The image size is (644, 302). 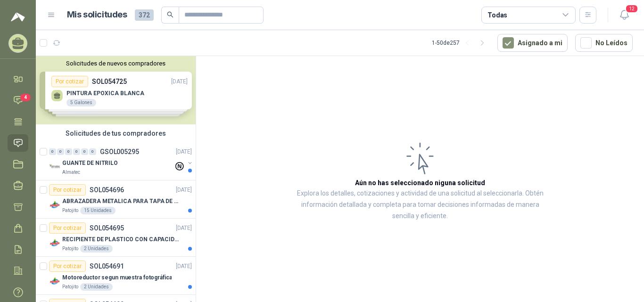 I want to click on span: 12, so click(x=632, y=8).